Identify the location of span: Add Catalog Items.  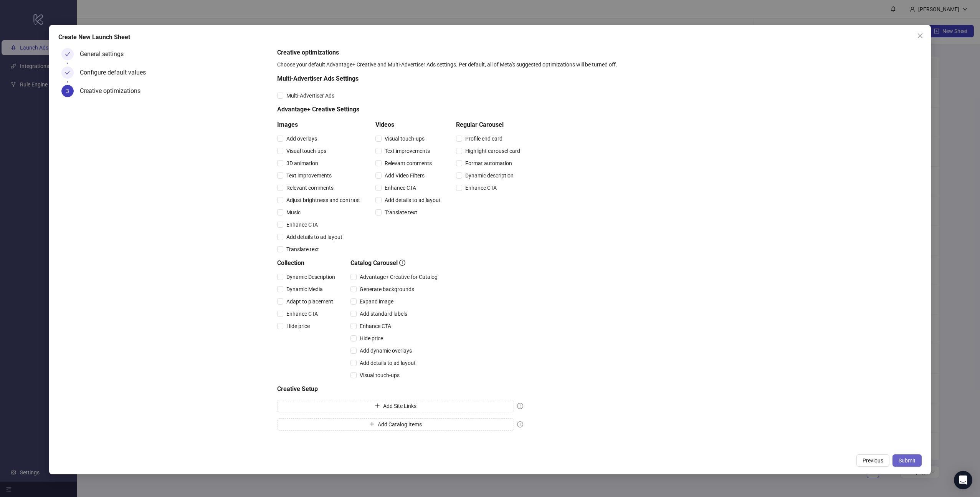
(400, 424).